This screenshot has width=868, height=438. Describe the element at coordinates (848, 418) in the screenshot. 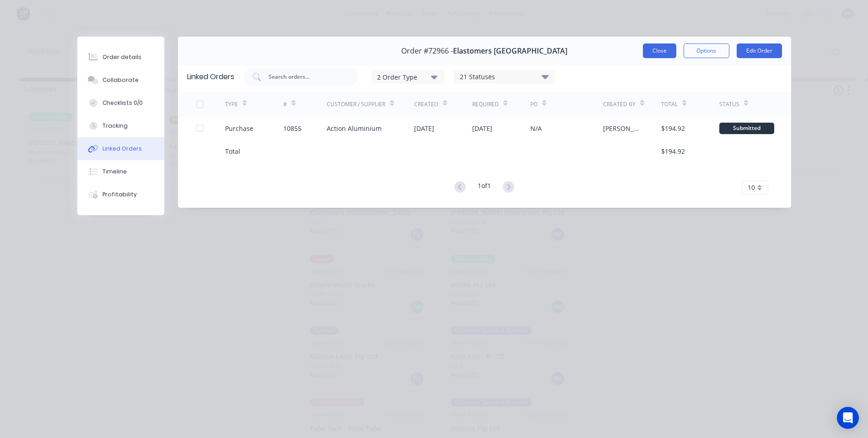

I see `div: Open Intercom Messenger` at that location.